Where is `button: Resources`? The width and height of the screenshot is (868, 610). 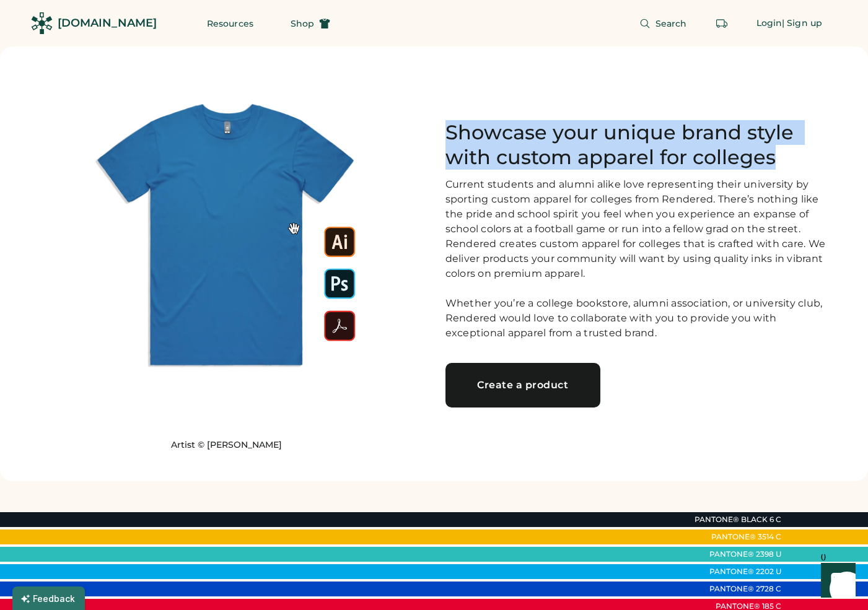 button: Resources is located at coordinates (230, 24).